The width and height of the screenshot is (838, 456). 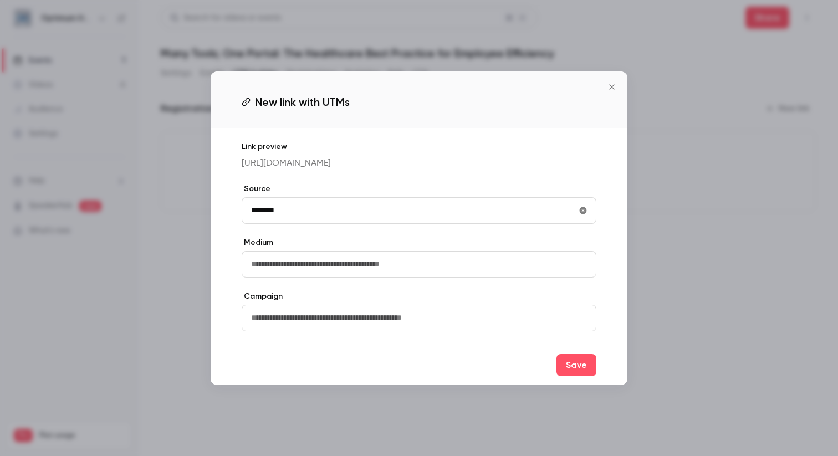 What do you see at coordinates (583, 211) in the screenshot?
I see `button: utmSource` at bounding box center [583, 211].